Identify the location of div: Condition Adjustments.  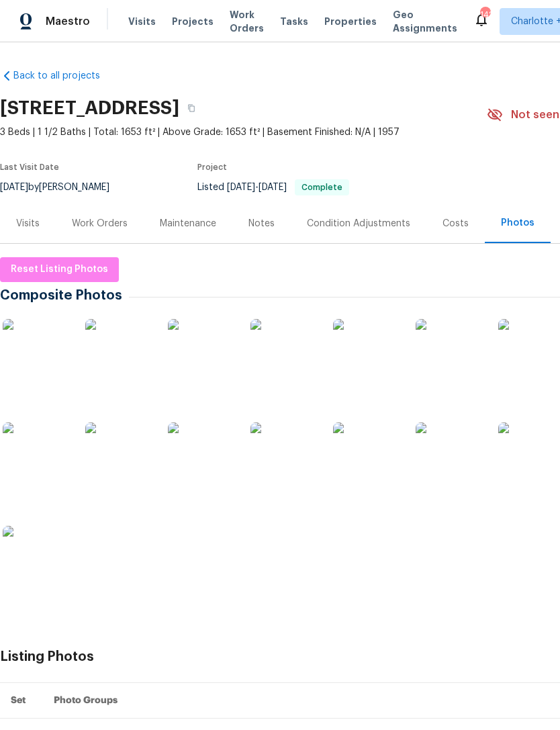
(359, 223).